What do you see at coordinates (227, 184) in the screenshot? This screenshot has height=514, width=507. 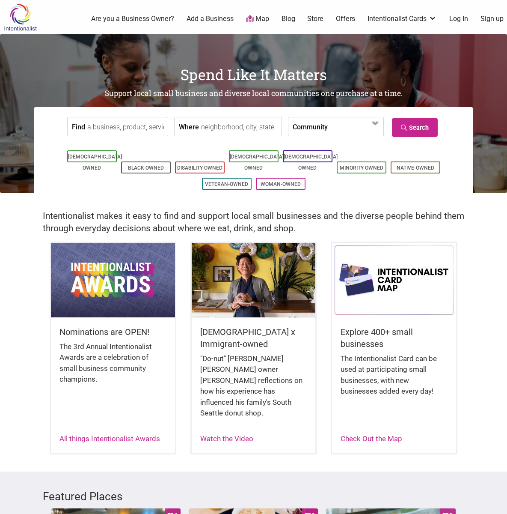 I see `a: Veteran-Owned` at bounding box center [227, 184].